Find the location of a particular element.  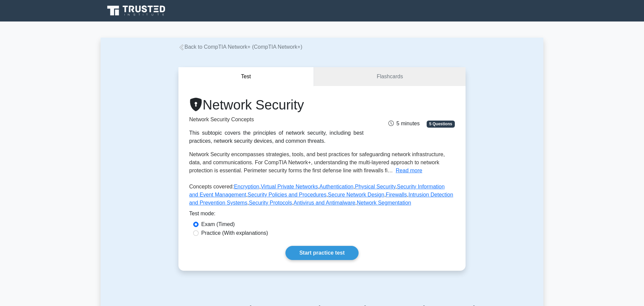

a: Encryption is located at coordinates (246, 186).